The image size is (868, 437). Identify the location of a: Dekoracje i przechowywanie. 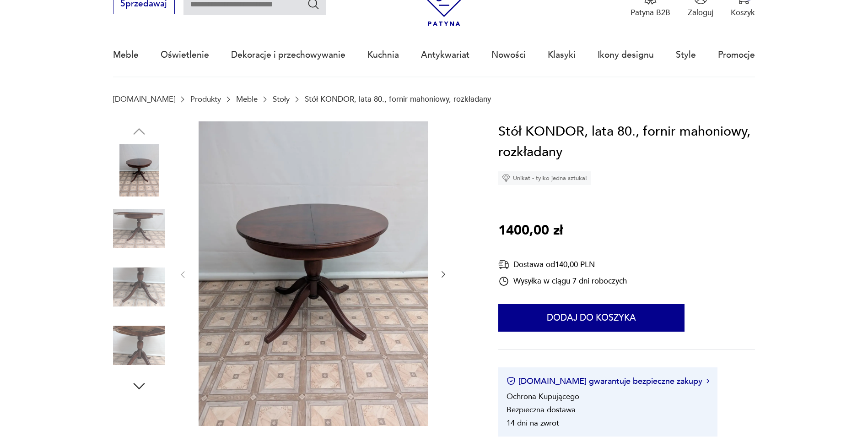
(288, 55).